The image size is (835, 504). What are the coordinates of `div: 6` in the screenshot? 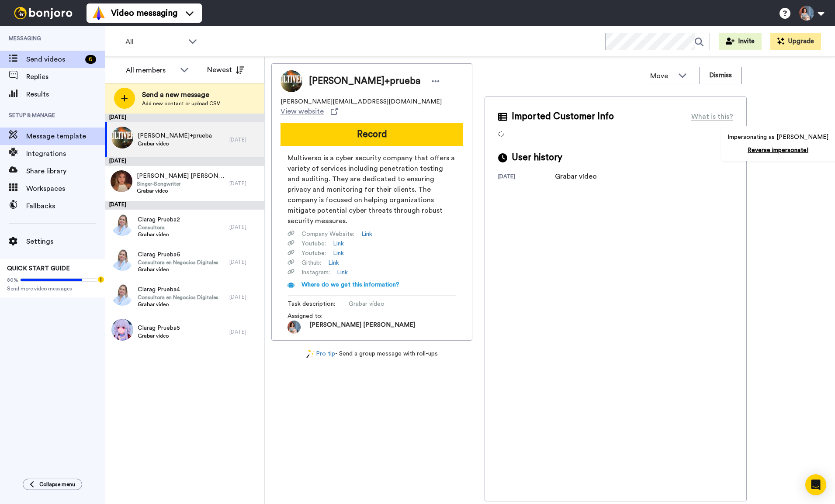 It's located at (90, 60).